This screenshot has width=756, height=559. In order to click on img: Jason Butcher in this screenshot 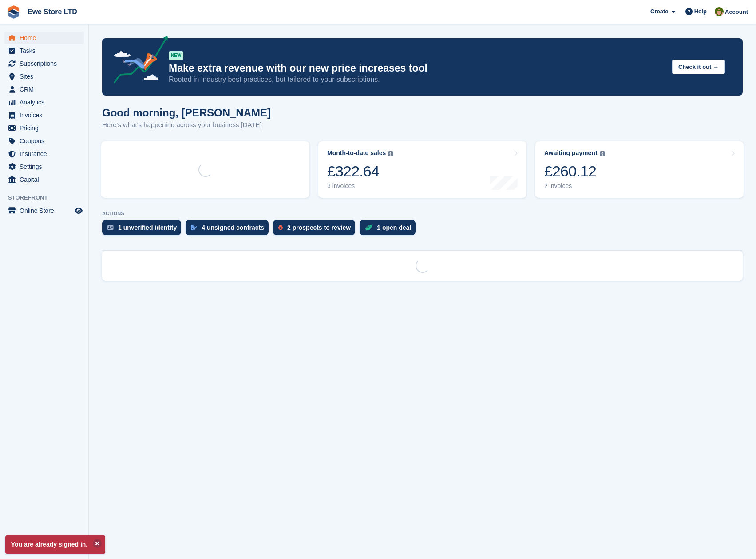, I will do `click(720, 12)`.